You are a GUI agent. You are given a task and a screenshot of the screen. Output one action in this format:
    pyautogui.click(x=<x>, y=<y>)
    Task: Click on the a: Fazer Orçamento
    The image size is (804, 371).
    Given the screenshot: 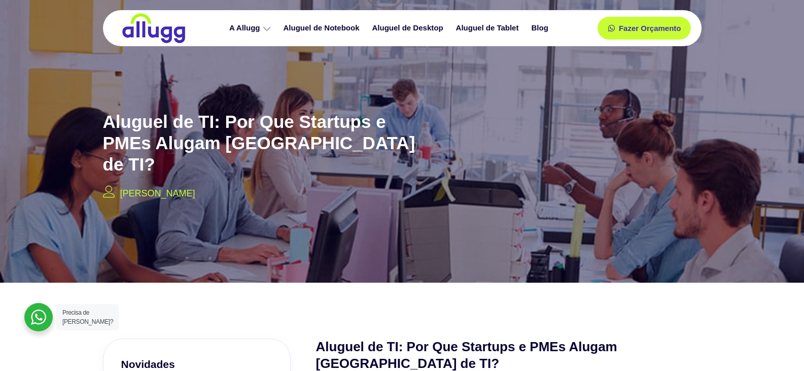 What is the action you would take?
    pyautogui.click(x=644, y=28)
    